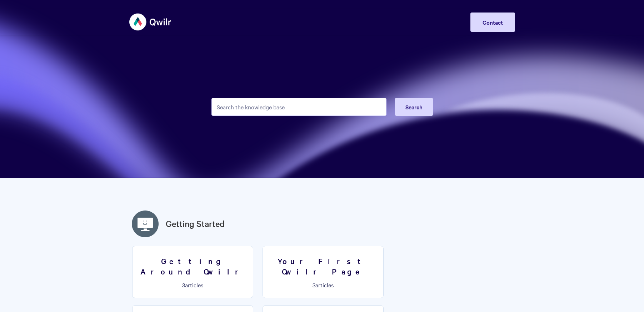 This screenshot has height=312, width=644. I want to click on button: Search, so click(414, 107).